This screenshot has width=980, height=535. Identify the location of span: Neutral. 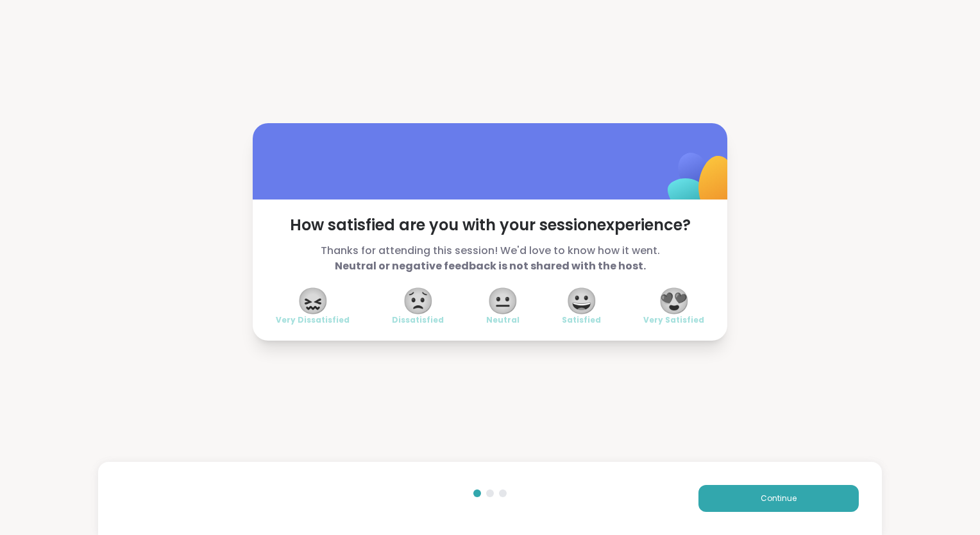
(503, 320).